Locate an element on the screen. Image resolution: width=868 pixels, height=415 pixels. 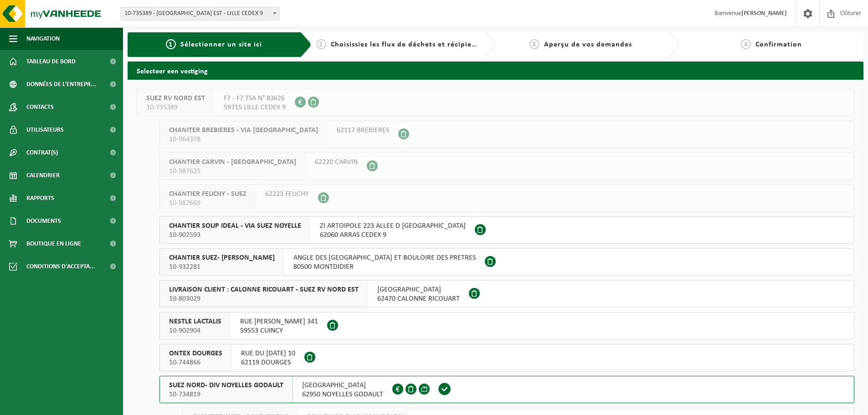
span: Utilisateurs is located at coordinates (45, 130).